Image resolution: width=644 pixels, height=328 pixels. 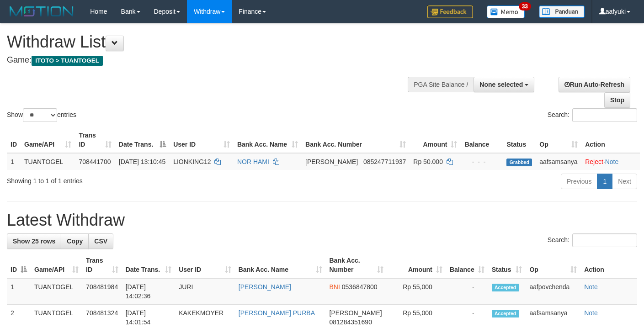 I want to click on span: BNI, so click(x=335, y=287).